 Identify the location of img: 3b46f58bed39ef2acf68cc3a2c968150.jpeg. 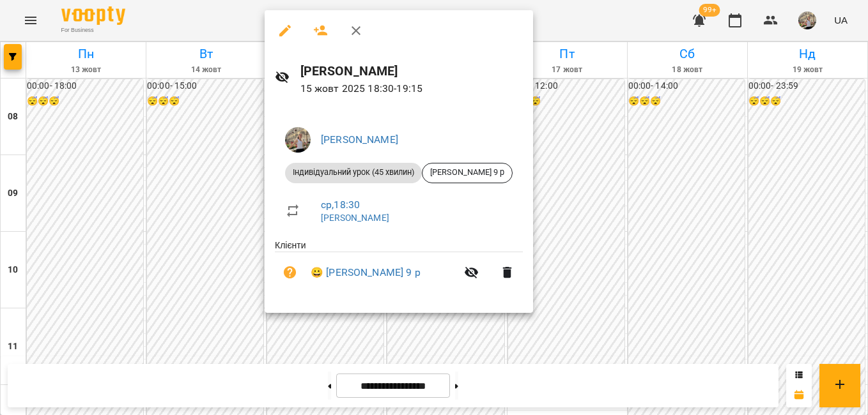
(298, 140).